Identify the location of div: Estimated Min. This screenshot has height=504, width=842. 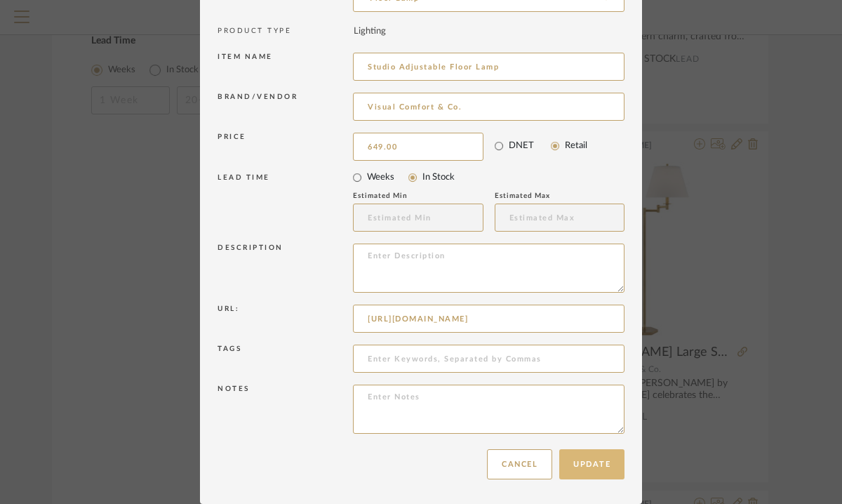
(402, 196).